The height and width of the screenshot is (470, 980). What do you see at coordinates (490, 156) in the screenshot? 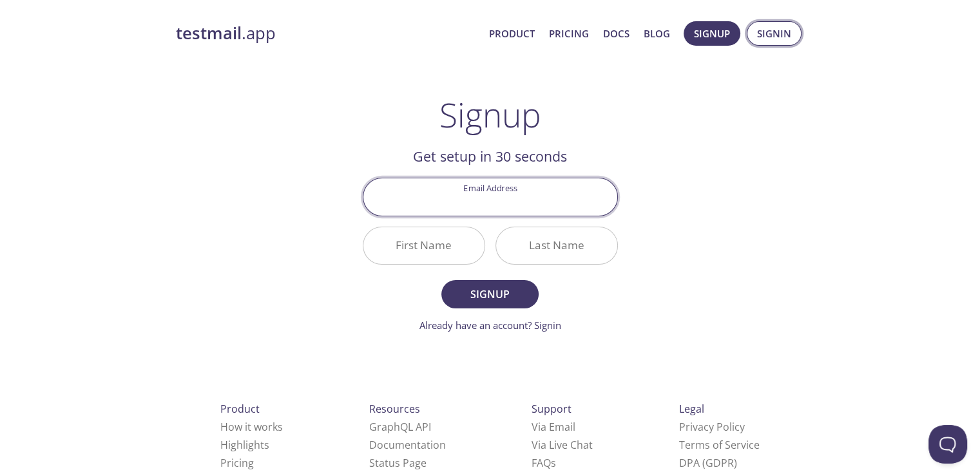
I see `h2: Get setup in 30 seconds` at bounding box center [490, 156].